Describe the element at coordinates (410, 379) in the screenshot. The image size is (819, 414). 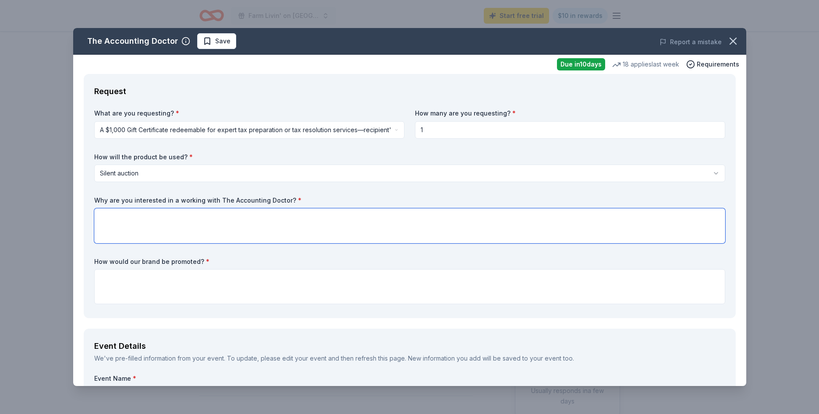
I see `label: Event Name` at that location.